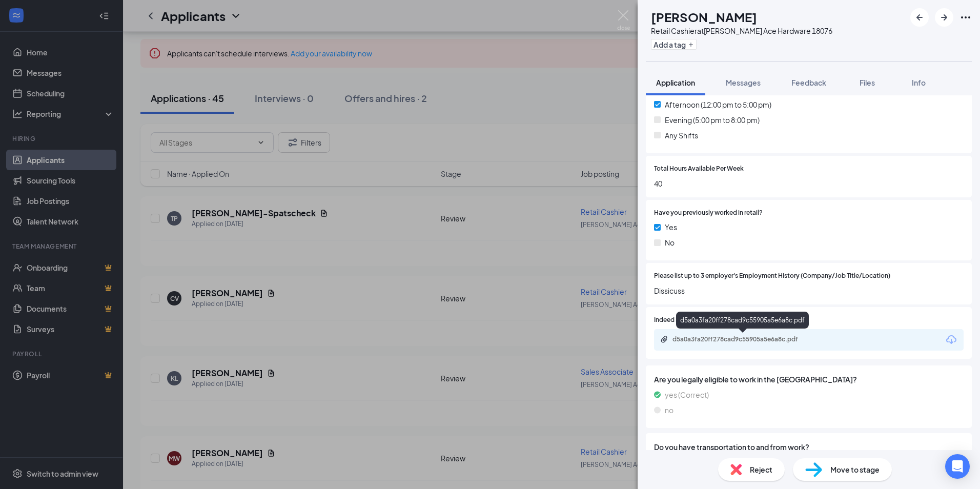 The width and height of the screenshot is (980, 489). Describe the element at coordinates (664, 340) in the screenshot. I see `svg: Paperclip` at that location.